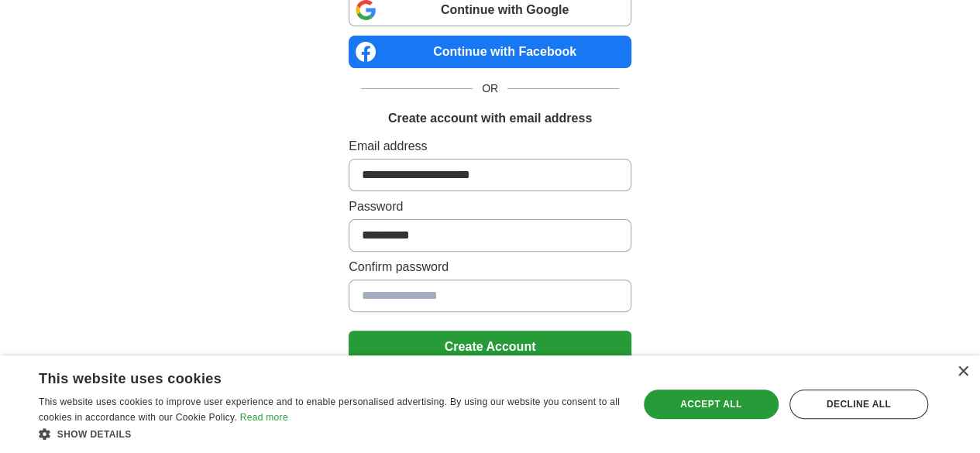 The image size is (980, 453). What do you see at coordinates (490, 207) in the screenshot?
I see `label: Password` at bounding box center [490, 207].